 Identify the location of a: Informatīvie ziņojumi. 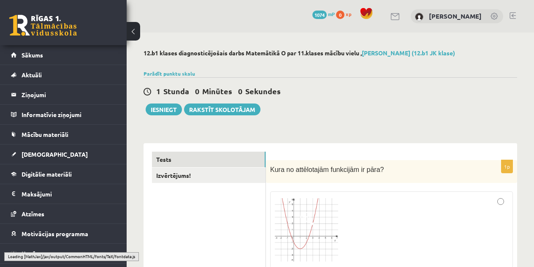
(63, 114).